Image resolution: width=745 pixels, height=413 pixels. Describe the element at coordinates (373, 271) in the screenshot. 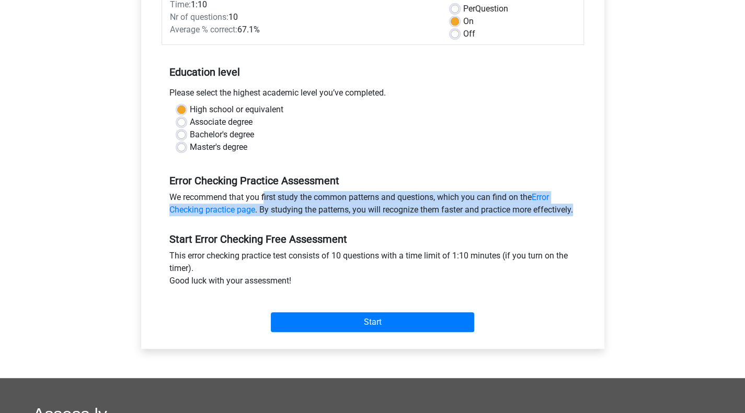

I see `div: This error checking practice test consists of 10 questions with a time limit of 1:10 minutes (if ...` at that location.